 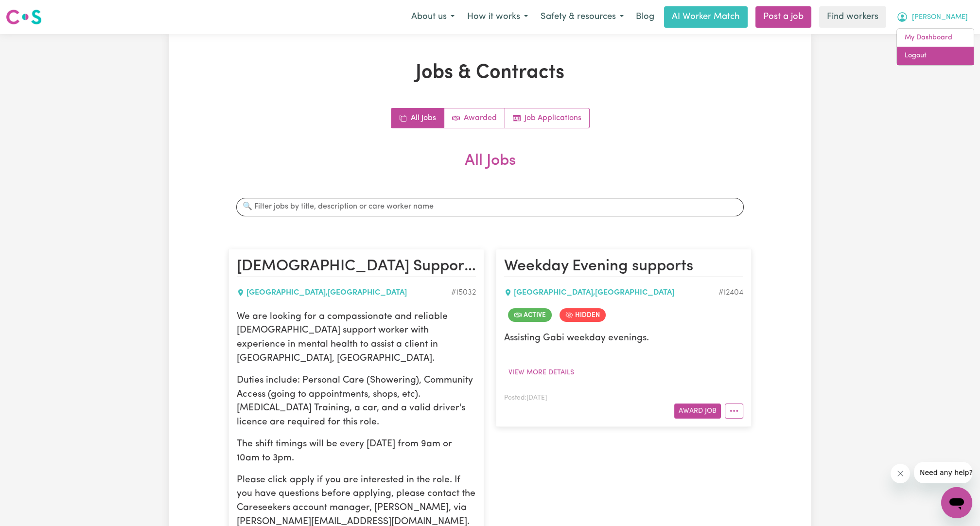 What do you see at coordinates (932, 17) in the screenshot?
I see `button: My Account` at bounding box center [932, 17].